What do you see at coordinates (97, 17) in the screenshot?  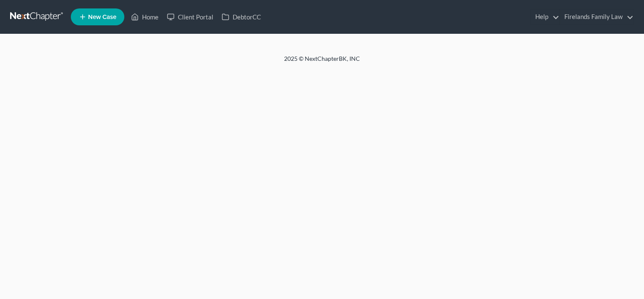 I see `new-legal-case-button: New Case` at bounding box center [97, 17].